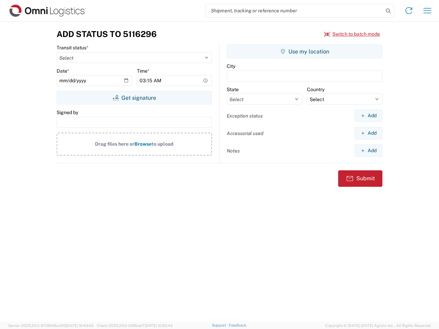 The width and height of the screenshot is (439, 329). I want to click on h3: Add Status to 5116296, so click(107, 34).